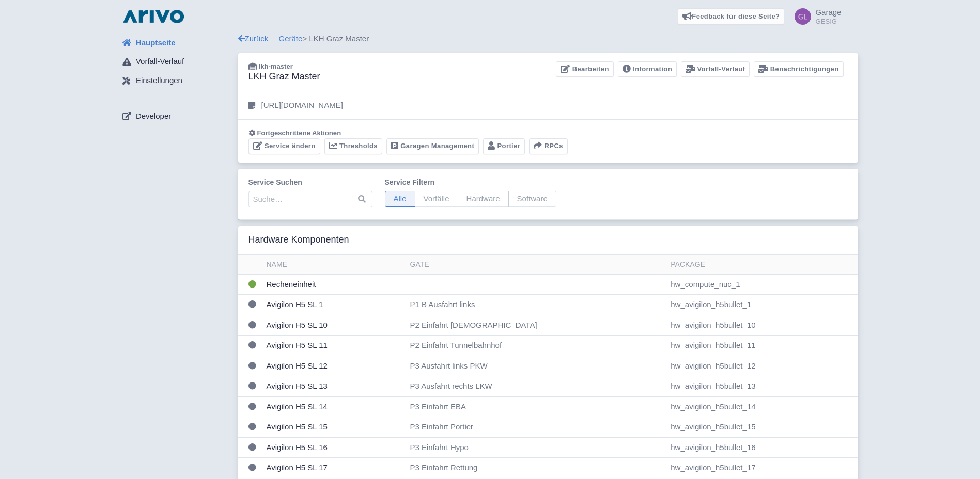  I want to click on label: Service filtern, so click(471, 182).